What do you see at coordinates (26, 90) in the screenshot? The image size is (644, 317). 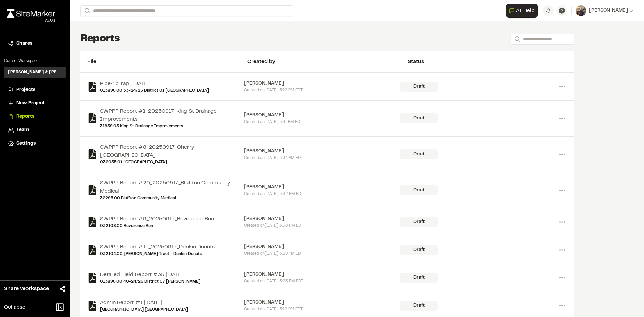 I see `span: Projects` at bounding box center [26, 90].